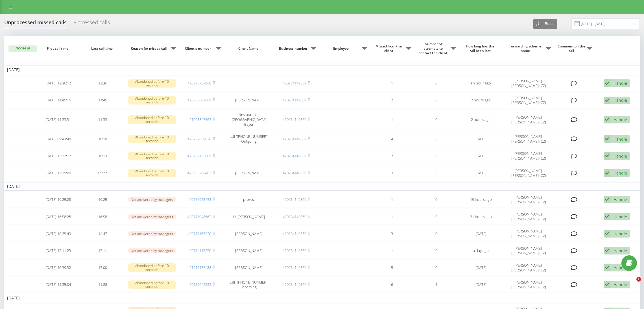 Image resolution: width=644 pixels, height=309 pixels. Describe the element at coordinates (103, 156) in the screenshot. I see `td: 10:13` at that location.